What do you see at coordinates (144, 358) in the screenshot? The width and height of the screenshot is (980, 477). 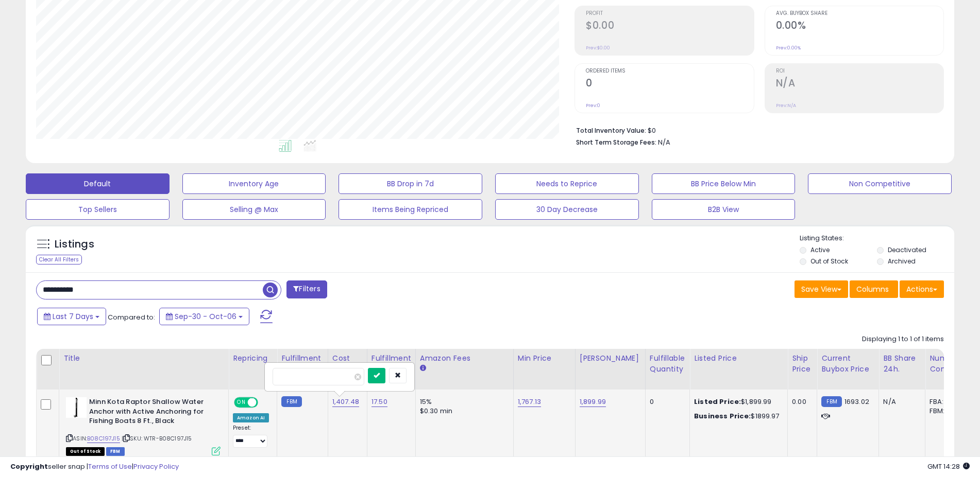 I see `div: Title` at bounding box center [144, 358].